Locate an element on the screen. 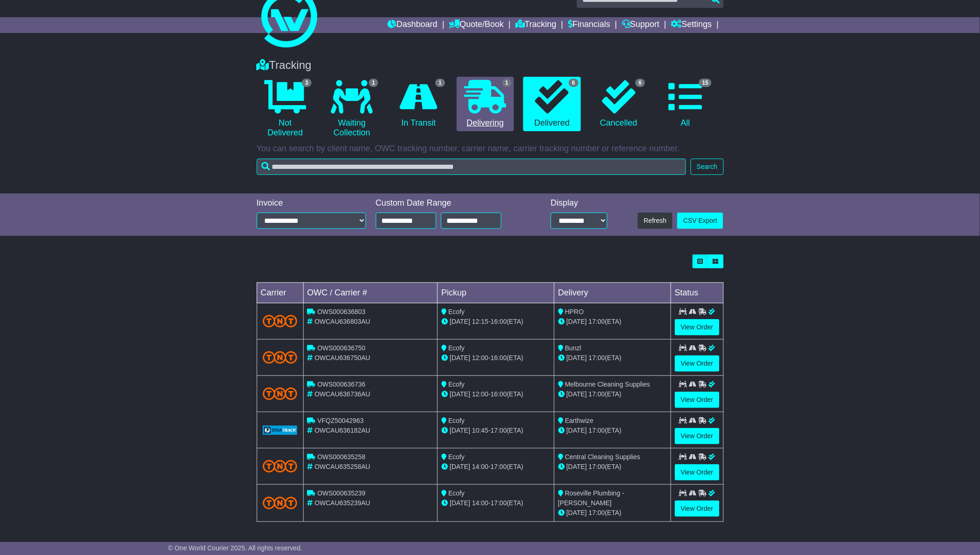 Image resolution: width=980 pixels, height=555 pixels. a: 1 In Transit is located at coordinates (418, 105).